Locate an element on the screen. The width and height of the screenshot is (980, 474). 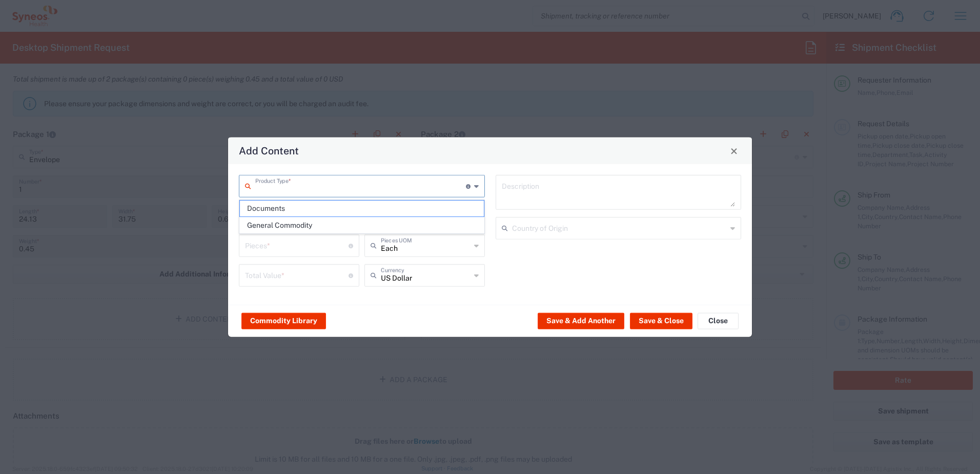
button: Save & Close is located at coordinates (661, 320).